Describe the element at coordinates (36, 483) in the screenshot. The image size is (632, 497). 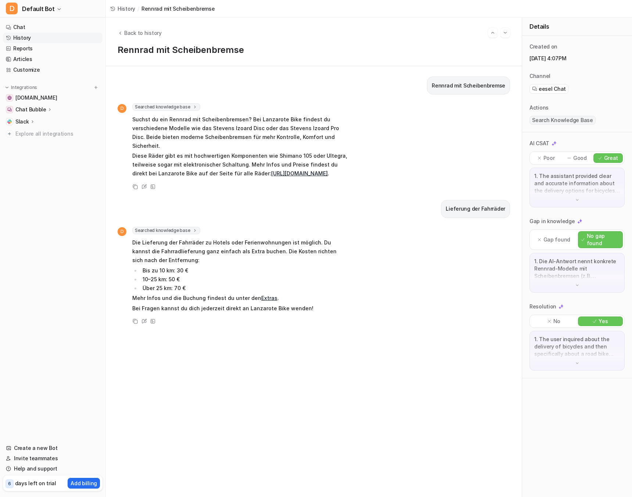
I see `p: days left on trial` at that location.